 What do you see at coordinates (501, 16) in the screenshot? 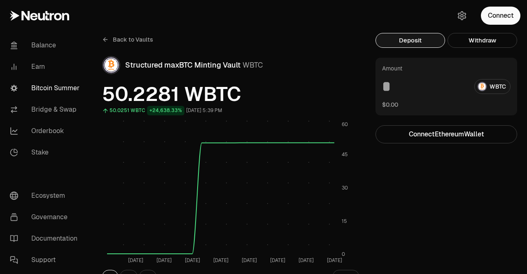
I see `button: Connect` at bounding box center [501, 16].